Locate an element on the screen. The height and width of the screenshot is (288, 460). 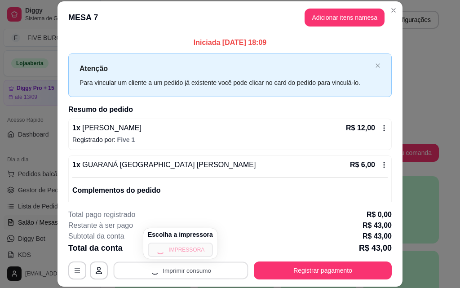
button: Close is located at coordinates (393, 10).